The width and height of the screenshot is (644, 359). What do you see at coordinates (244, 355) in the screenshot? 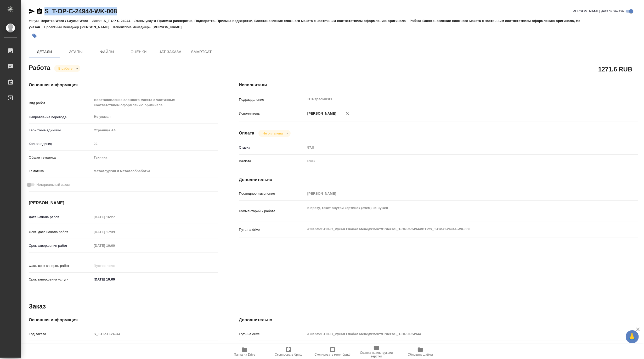
I see `span: Папка на Drive` at bounding box center [244, 355].